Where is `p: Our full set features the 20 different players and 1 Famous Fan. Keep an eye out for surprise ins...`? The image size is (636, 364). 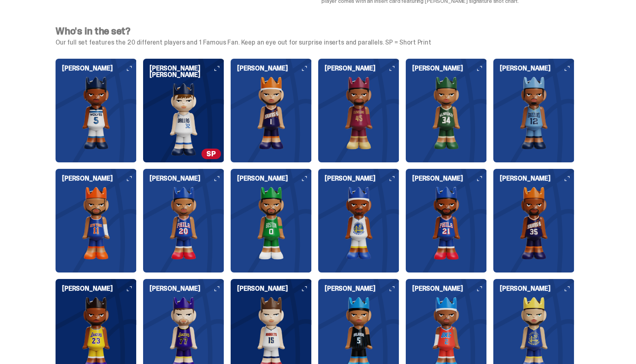 p: Our full set features the 20 different players and 1 Famous Fan. Keep an eye out for surprise ins... is located at coordinates (315, 43).